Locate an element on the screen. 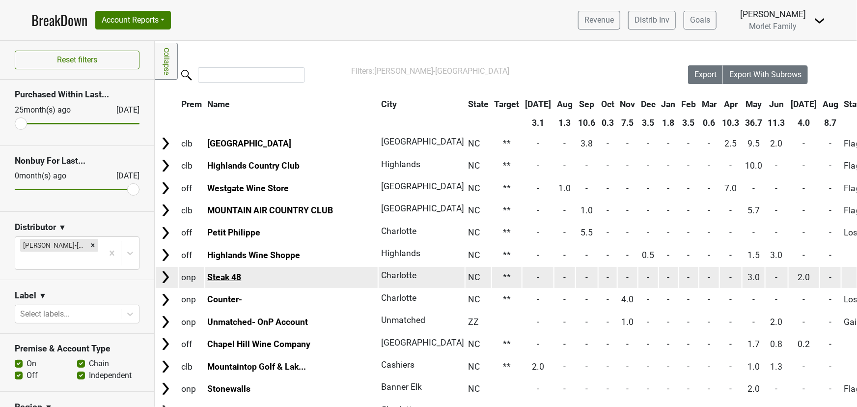 This screenshot has width=857, height=407. span: ZZ is located at coordinates (474, 322).